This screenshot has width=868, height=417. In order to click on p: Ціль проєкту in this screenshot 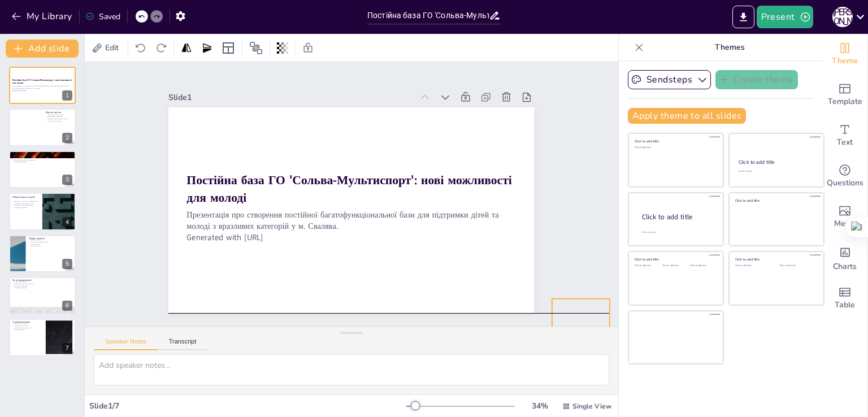, I will do `click(42, 154)`.